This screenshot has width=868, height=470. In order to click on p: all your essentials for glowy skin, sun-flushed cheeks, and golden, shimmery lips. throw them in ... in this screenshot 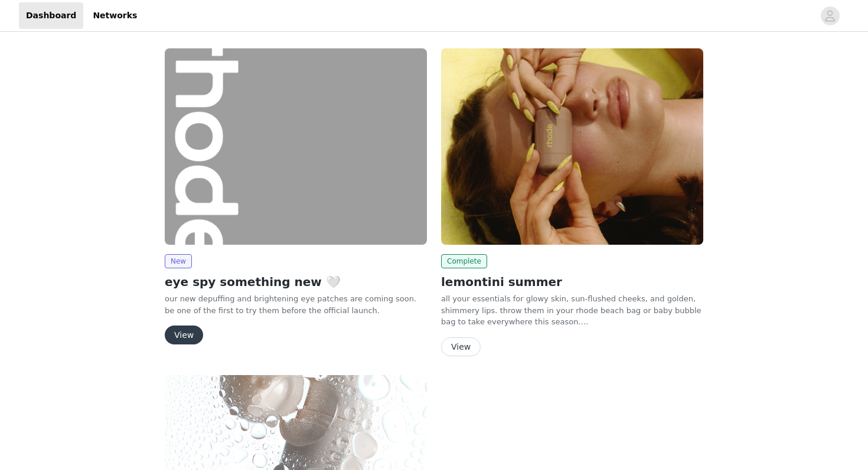, I will do `click(572, 311)`.